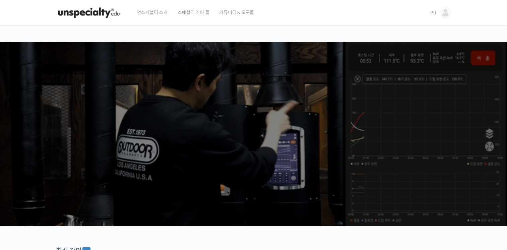 This screenshot has height=250, width=507. I want to click on p: 시간과 장소에 구애받지 않고, 검증된 커리큘럼으로, so click(254, 144).